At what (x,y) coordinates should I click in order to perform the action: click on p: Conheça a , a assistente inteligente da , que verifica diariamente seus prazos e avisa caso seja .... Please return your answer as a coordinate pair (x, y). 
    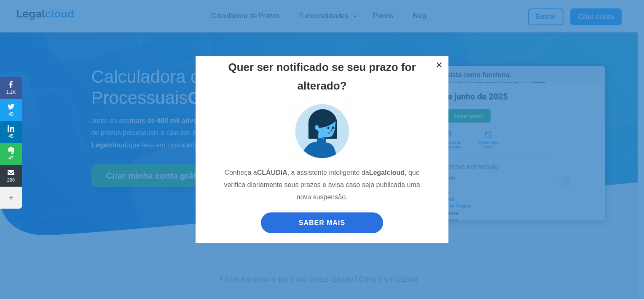
    Looking at the image, I should click on (322, 188).